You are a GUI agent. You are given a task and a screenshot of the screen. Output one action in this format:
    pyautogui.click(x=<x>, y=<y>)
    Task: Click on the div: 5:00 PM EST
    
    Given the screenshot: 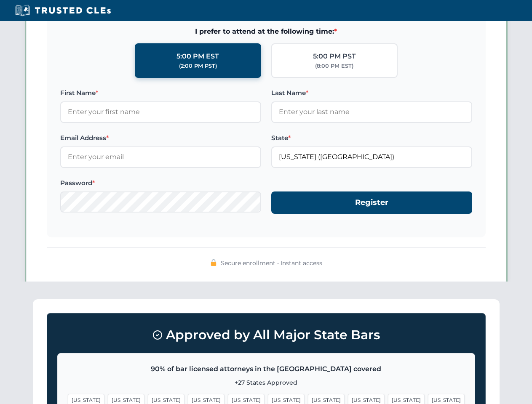 What is the action you would take?
    pyautogui.click(x=197, y=57)
    